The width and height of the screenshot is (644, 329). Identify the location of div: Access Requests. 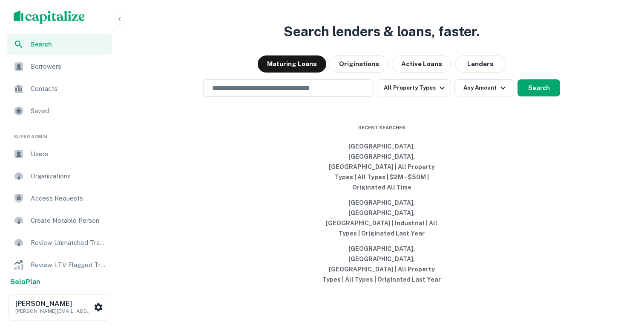
(59, 198).